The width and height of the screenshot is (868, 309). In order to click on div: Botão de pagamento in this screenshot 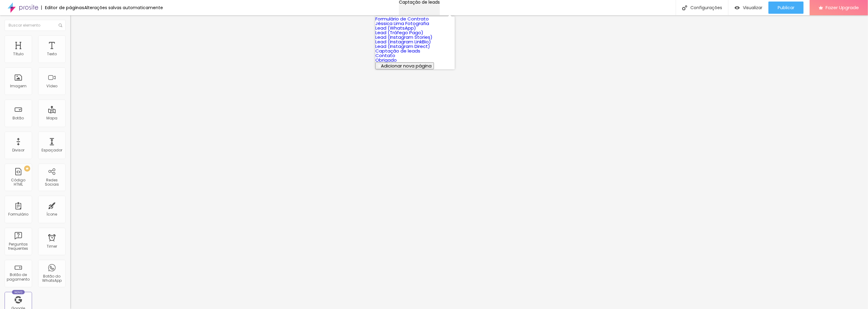, I will do `click(18, 277)`.